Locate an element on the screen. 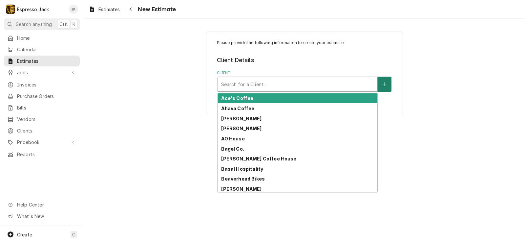  div: E is located at coordinates (11, 9).